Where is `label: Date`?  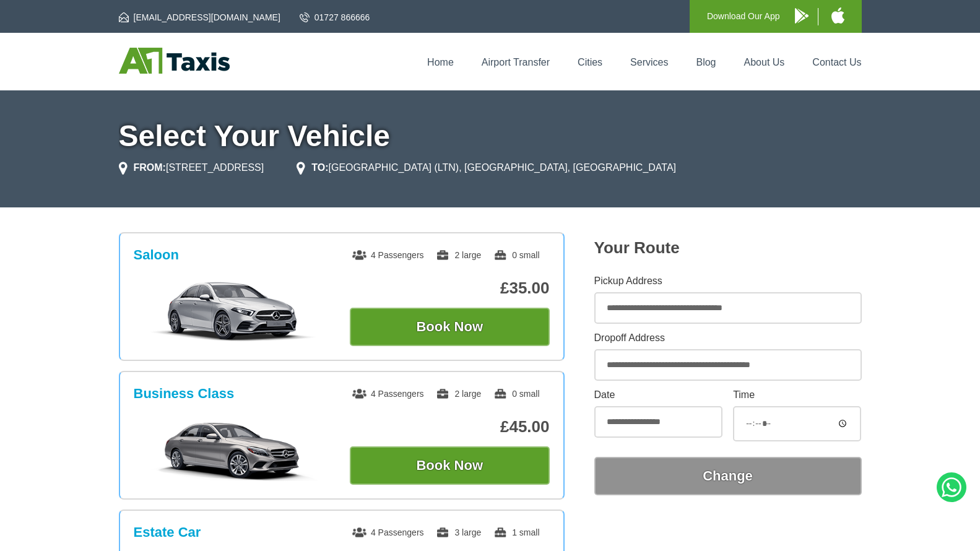 label: Date is located at coordinates (658, 395).